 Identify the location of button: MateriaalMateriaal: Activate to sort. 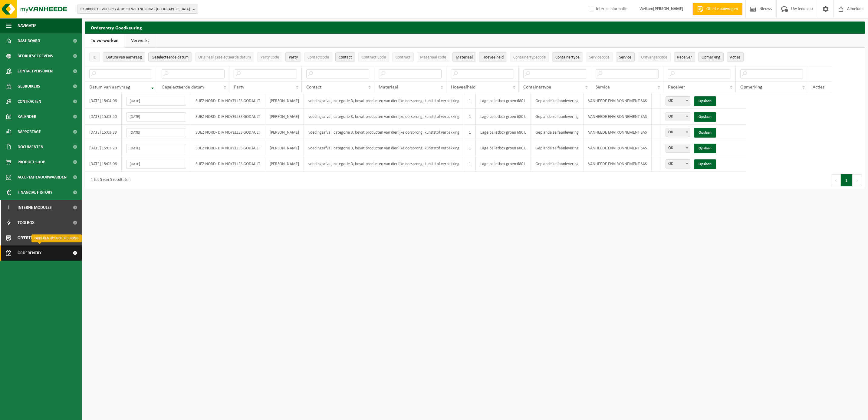
(464, 57).